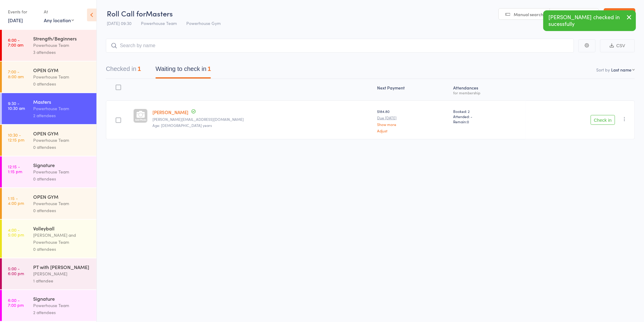 The width and height of the screenshot is (644, 322). What do you see at coordinates (124, 71) in the screenshot?
I see `button: Checked in1` at bounding box center [124, 71].